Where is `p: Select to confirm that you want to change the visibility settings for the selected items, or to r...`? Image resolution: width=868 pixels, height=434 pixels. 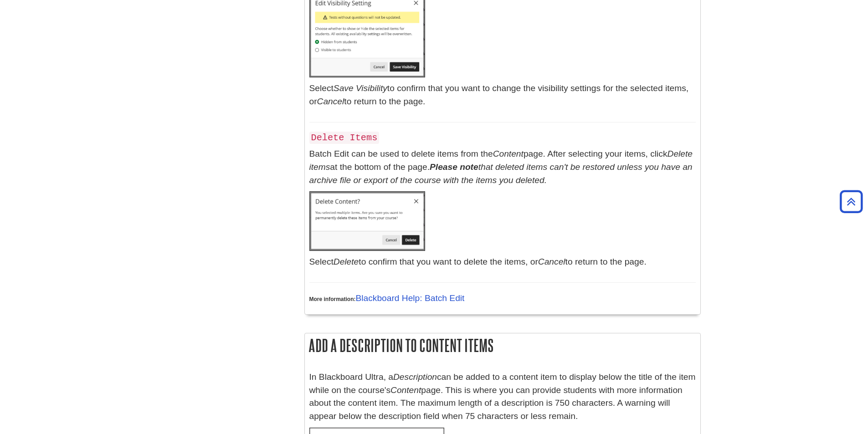 p: Select to confirm that you want to change the visibility settings for the selected items, or to r... is located at coordinates (502, 95).